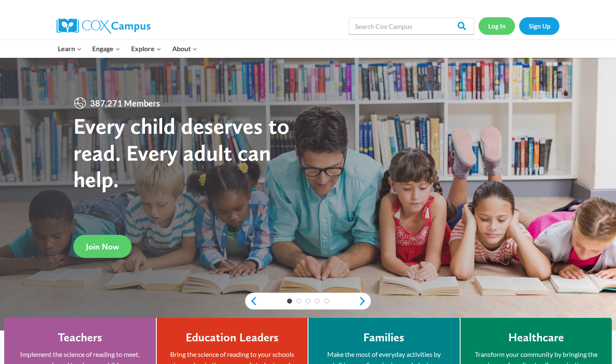  What do you see at coordinates (540, 25) in the screenshot?
I see `a: Sign Up` at bounding box center [540, 25].